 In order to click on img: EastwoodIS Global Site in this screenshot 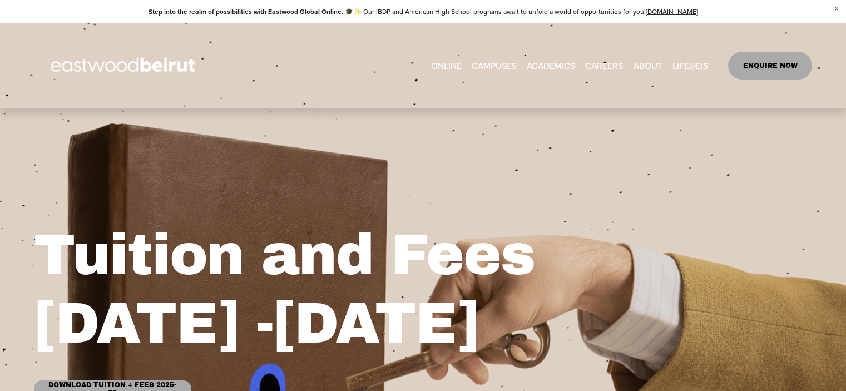, I will do `click(125, 66)`.